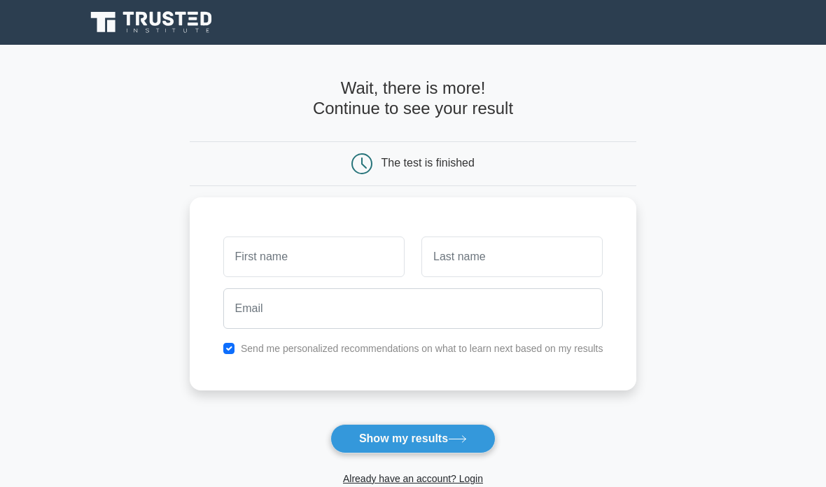  What do you see at coordinates (413, 479) in the screenshot?
I see `a: Already have an account? Login` at bounding box center [413, 479].